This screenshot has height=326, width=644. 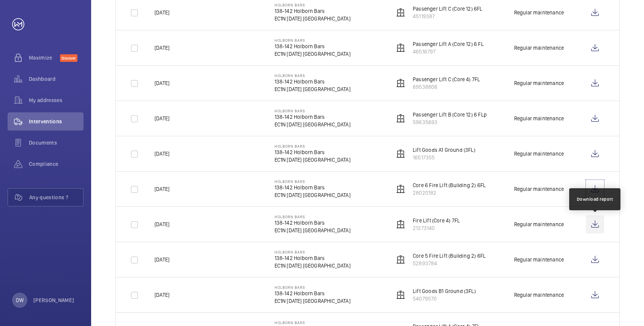 What do you see at coordinates (56, 121) in the screenshot?
I see `span: Interventions` at bounding box center [56, 121].